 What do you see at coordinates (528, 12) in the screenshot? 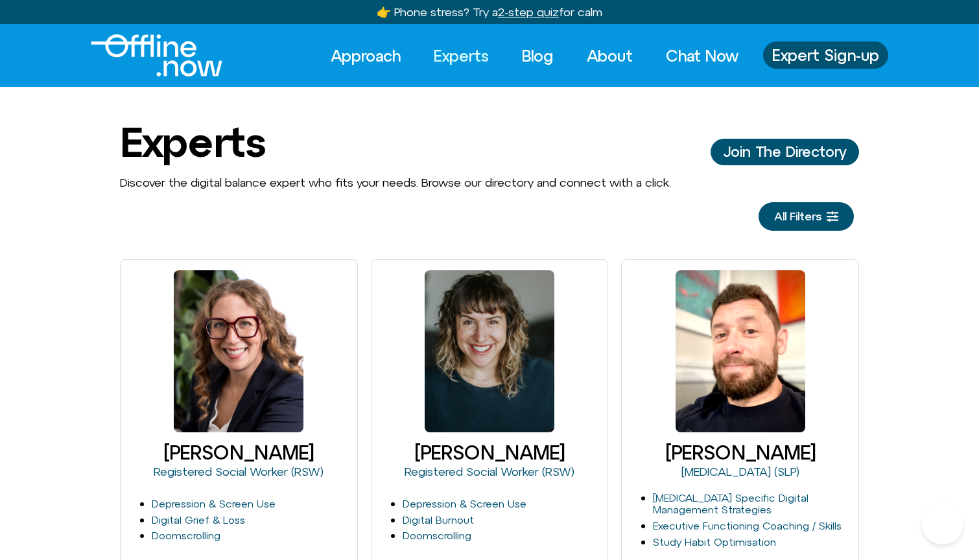
I see `u: 2-step quiz` at bounding box center [528, 12].